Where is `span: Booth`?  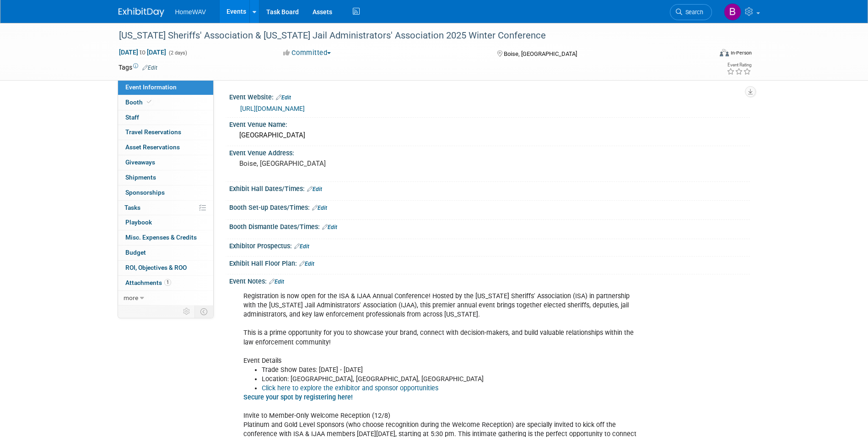 span: Booth is located at coordinates (139, 102).